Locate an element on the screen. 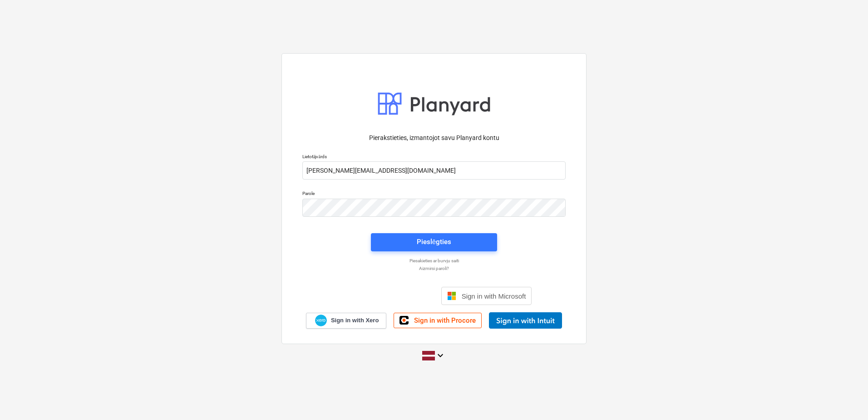 Image resolution: width=868 pixels, height=420 pixels. img: Xero logo is located at coordinates (321, 321).